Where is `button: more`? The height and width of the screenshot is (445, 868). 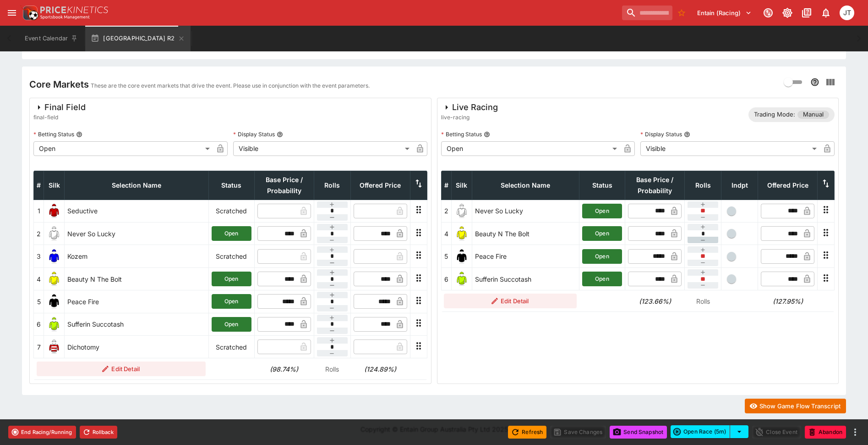
button: more is located at coordinates (855, 432).